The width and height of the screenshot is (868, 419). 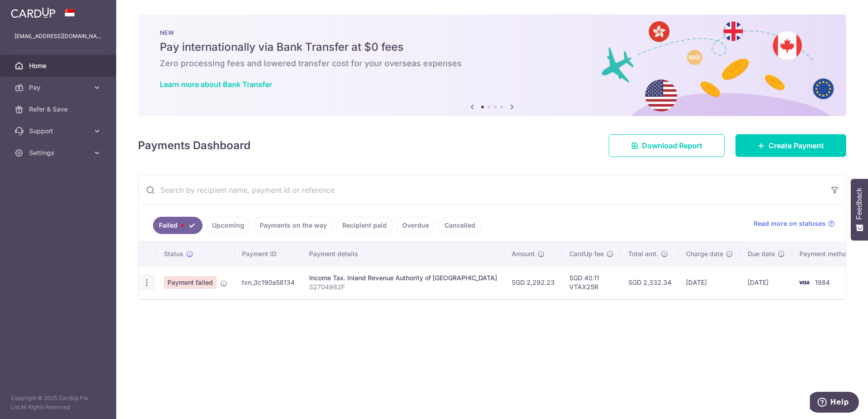 I want to click on td: SGD 2,292.23, so click(x=533, y=282).